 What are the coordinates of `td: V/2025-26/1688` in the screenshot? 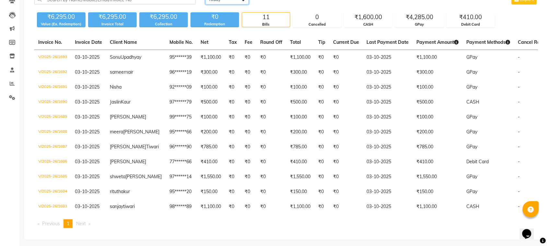 It's located at (52, 132).